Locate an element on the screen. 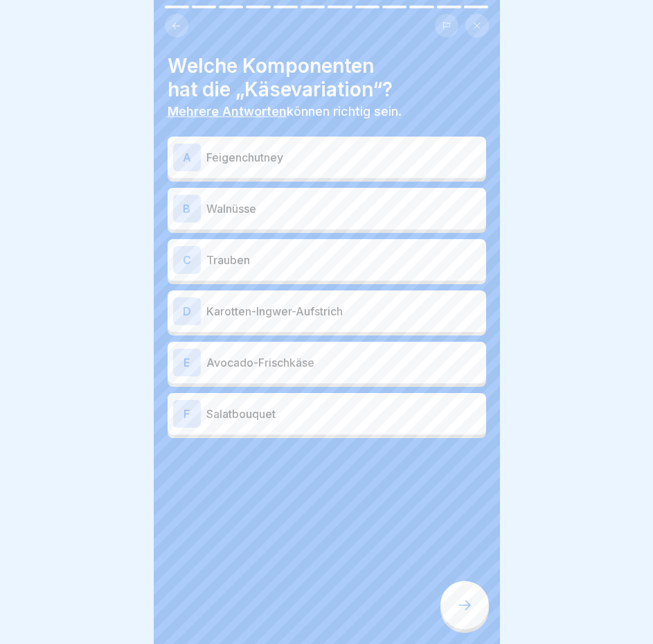  p: Avocado-Frischkäse is located at coordinates (344, 362).